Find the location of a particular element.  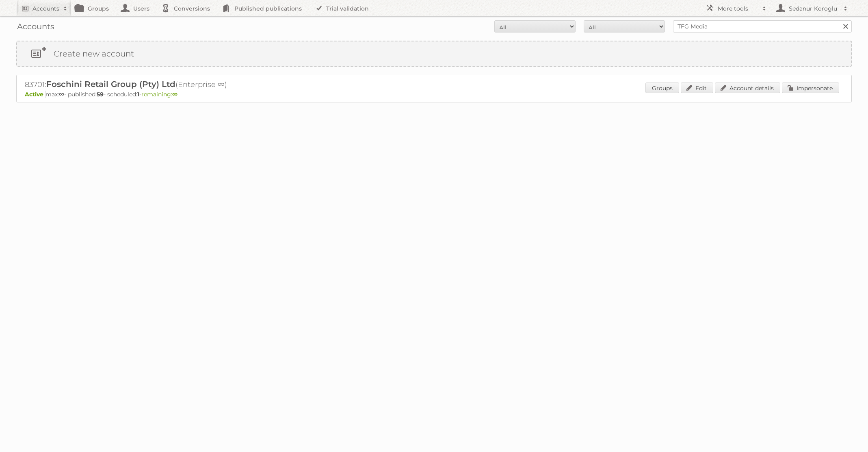

h2: Accounts is located at coordinates (46, 8).